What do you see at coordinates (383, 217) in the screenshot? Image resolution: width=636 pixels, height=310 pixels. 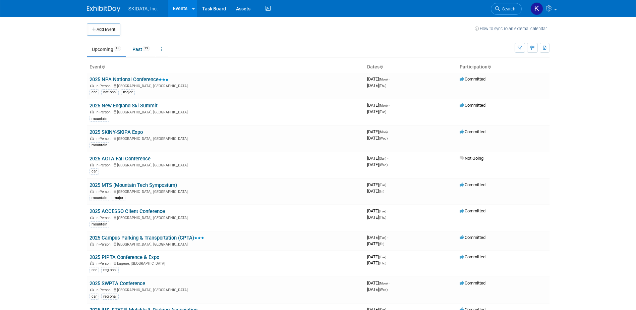 I see `span: (Thu)` at bounding box center [383, 217].